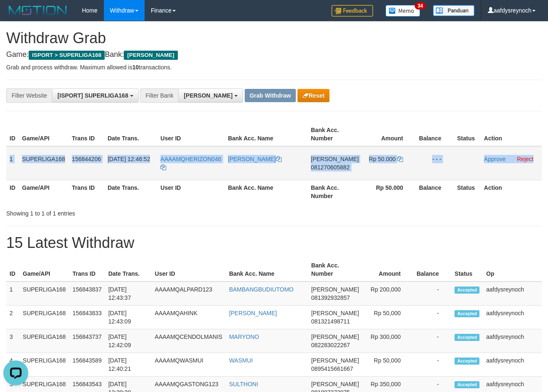  I want to click on span: Rp 50.000, so click(382, 159).